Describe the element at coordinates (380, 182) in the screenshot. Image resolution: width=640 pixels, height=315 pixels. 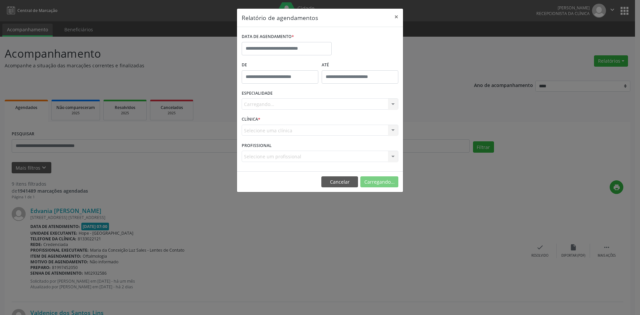
I see `button: Carregando...` at that location.